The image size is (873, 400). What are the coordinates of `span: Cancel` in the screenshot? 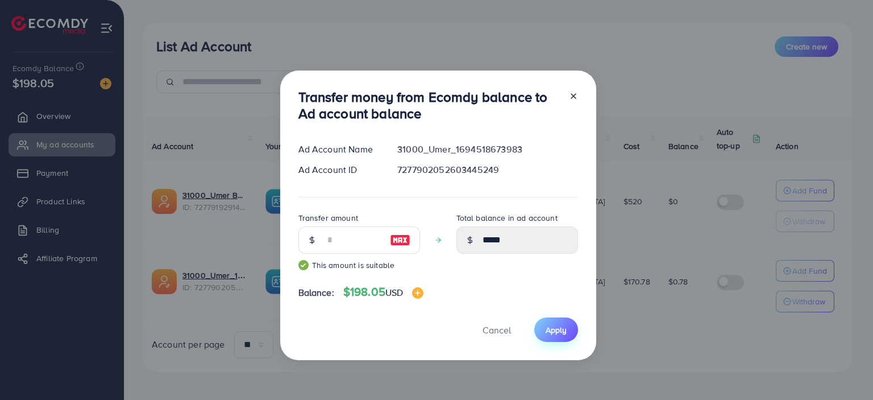 It's located at (497, 330).